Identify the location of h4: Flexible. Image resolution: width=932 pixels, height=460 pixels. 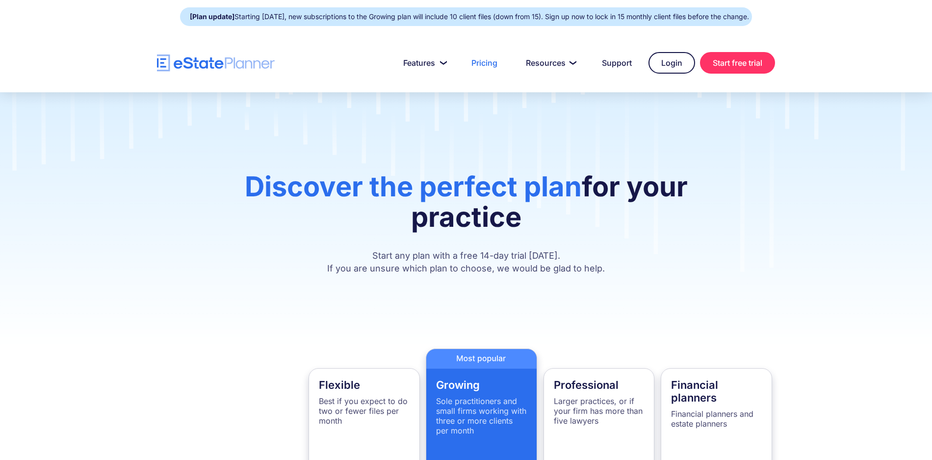
(364, 385).